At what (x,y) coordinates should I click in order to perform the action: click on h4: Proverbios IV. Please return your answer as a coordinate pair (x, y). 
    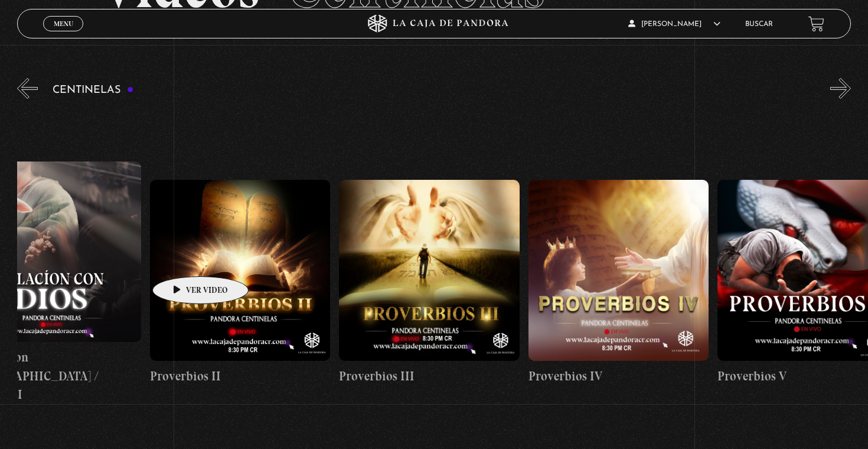
    Looking at the image, I should click on (618, 376).